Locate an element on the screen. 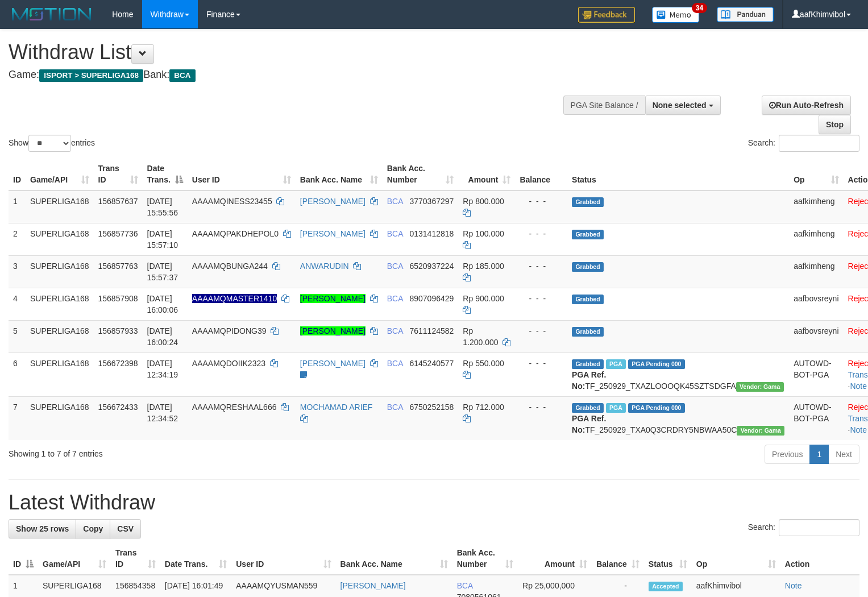 This screenshot has width=868, height=597. img: Feedback.jpg is located at coordinates (606, 15).